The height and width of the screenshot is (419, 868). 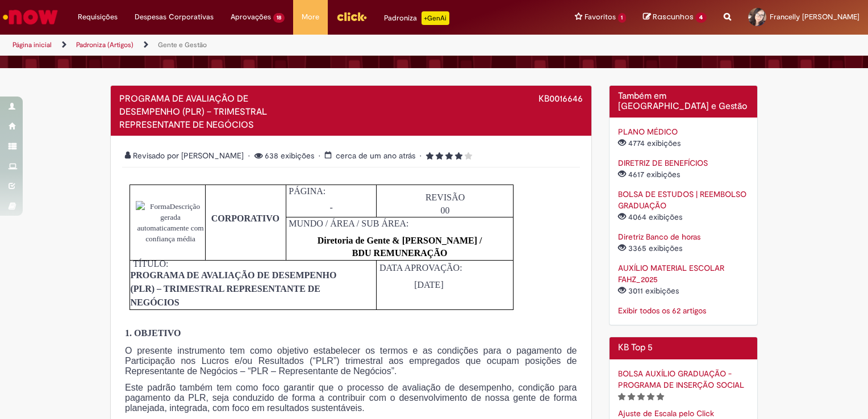 What do you see at coordinates (153, 333) in the screenshot?
I see `strong: 1. OBJETIVO` at bounding box center [153, 333].